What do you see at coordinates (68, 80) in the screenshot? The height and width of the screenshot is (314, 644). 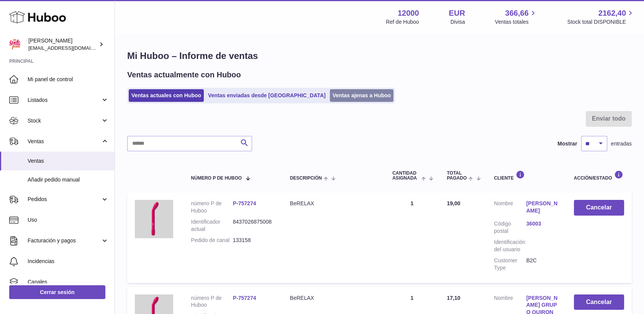 I see `span: Mi panel de control` at bounding box center [68, 80].